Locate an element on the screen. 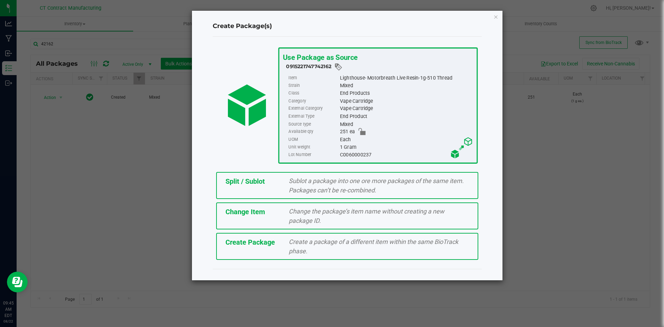 The height and width of the screenshot is (327, 664). label: Category is located at coordinates (313, 101).